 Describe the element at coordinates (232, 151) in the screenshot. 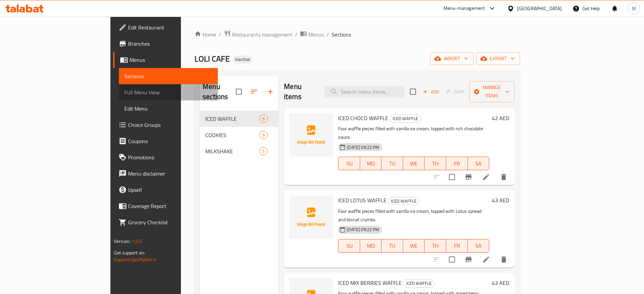

I see `span: MILKSHAKE` at that location.